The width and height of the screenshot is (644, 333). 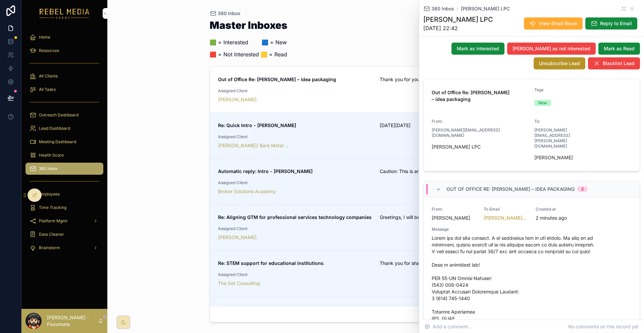 What do you see at coordinates (65, 142) in the screenshot?
I see `a: Meeting Dashboard` at bounding box center [65, 142].